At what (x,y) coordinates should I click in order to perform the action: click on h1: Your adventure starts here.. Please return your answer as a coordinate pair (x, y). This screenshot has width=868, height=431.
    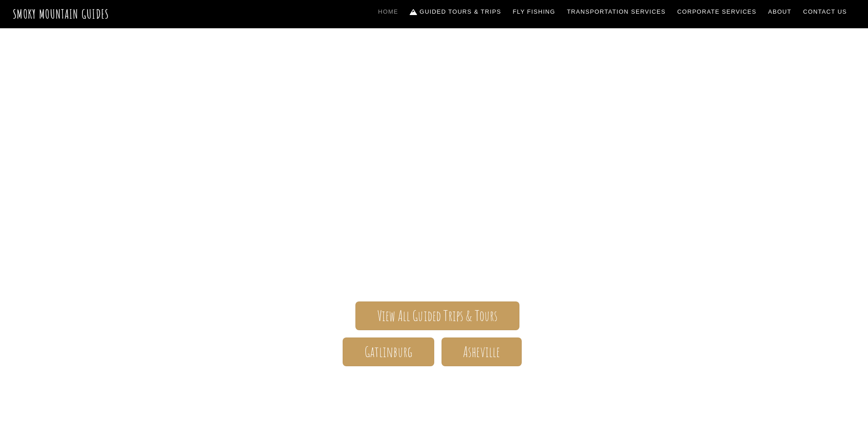
    Looking at the image, I should click on (434, 392).